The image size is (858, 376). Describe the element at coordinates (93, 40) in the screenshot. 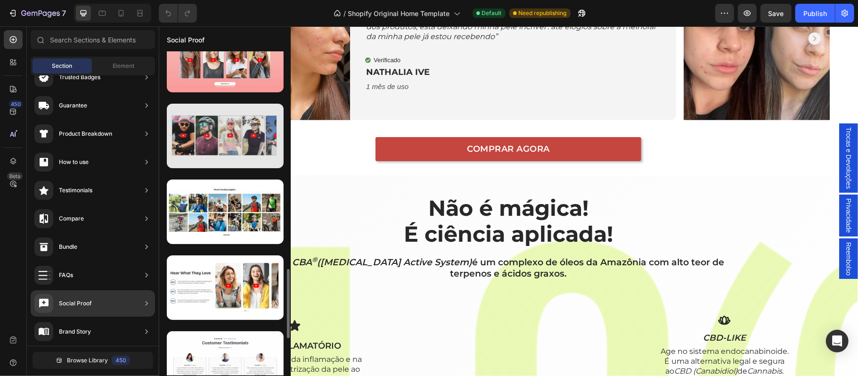

I see `input: Search Sections & Elements` at that location.